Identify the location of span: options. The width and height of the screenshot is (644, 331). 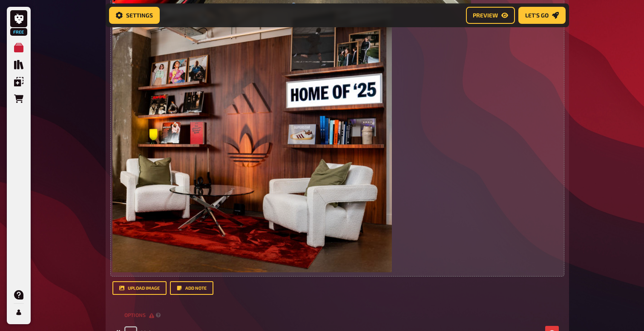
(139, 315).